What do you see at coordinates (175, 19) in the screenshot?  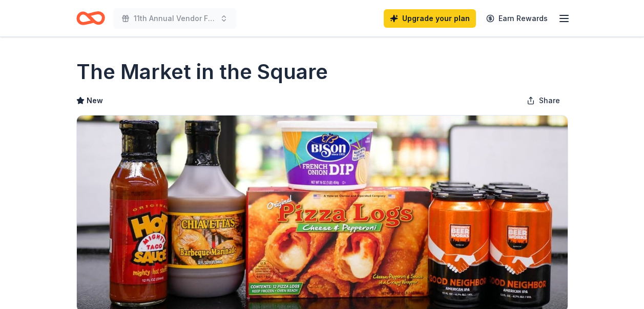 I see `button: 11th Annual Vendor Fair and Basket Raffle` at bounding box center [175, 19].